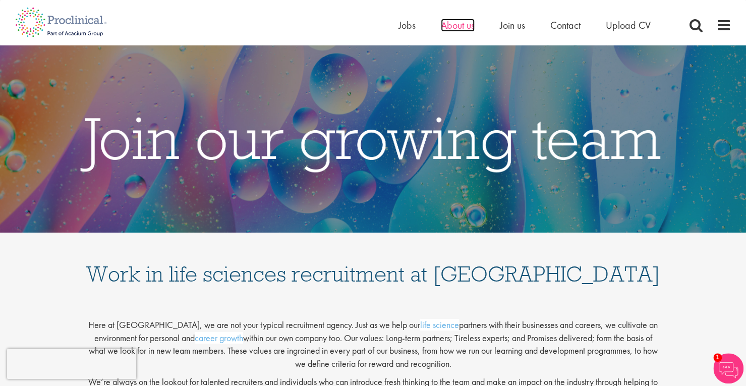 The image size is (746, 386). What do you see at coordinates (729, 368) in the screenshot?
I see `img: Chatbot` at bounding box center [729, 368].